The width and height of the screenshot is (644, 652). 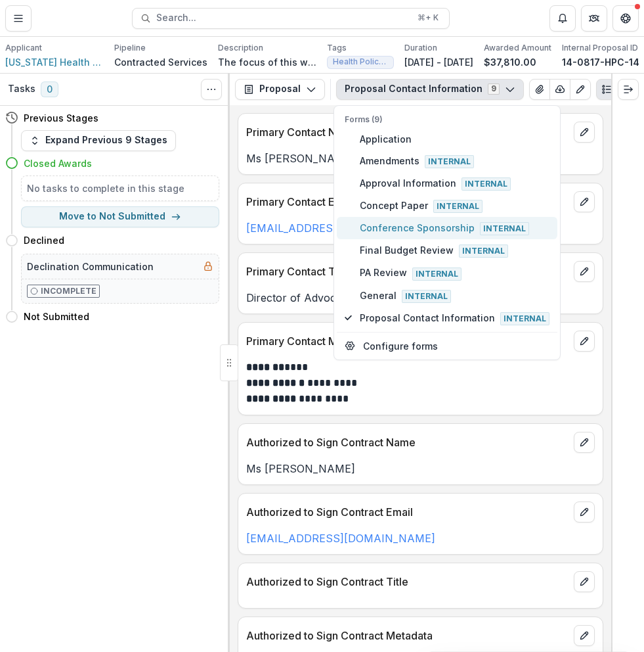 I want to click on button: Search..., so click(x=291, y=18).